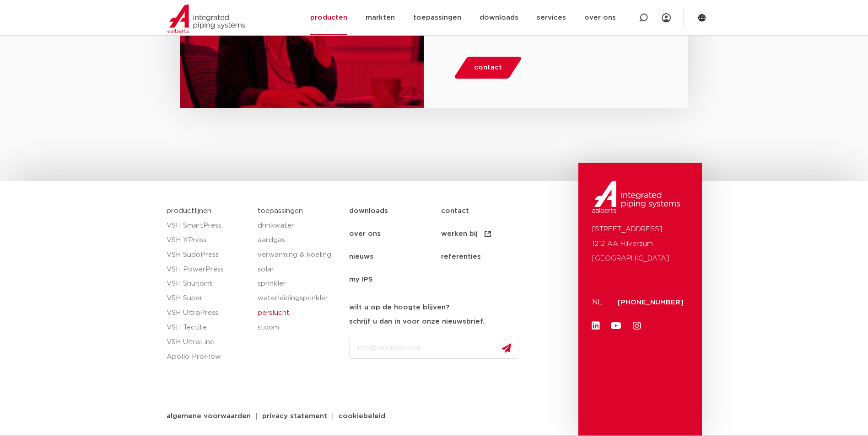 This screenshot has height=436, width=868. What do you see at coordinates (298, 284) in the screenshot?
I see `a: sprinkler` at bounding box center [298, 284].